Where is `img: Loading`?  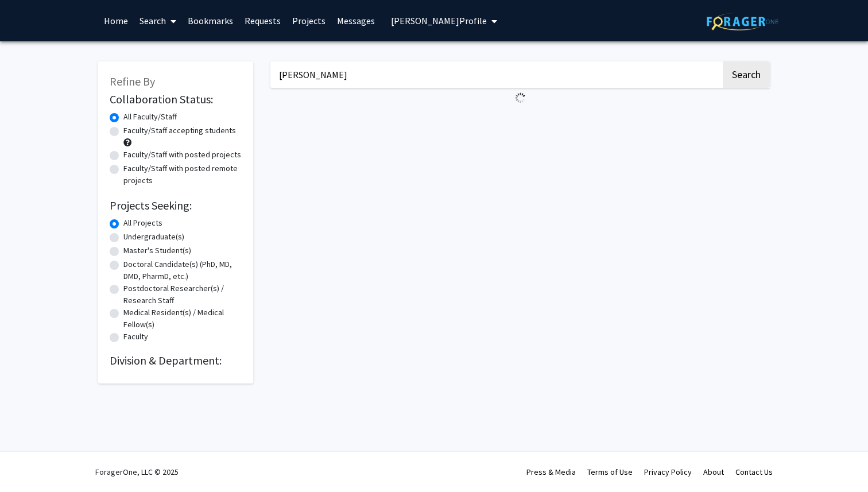 img: Loading is located at coordinates (520, 98).